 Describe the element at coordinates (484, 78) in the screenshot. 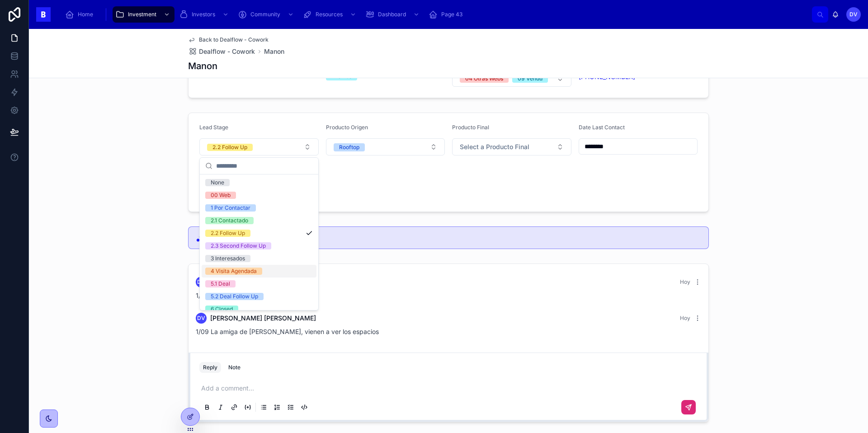

I see `div: 04 Otras Webs` at that location.